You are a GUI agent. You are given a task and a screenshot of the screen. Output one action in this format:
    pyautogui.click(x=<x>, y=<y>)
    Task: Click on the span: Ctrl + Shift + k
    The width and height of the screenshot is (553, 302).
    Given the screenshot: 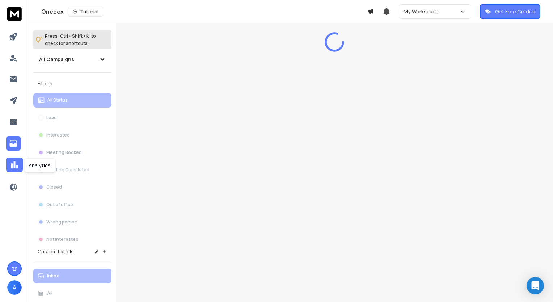 What is the action you would take?
    pyautogui.click(x=74, y=36)
    